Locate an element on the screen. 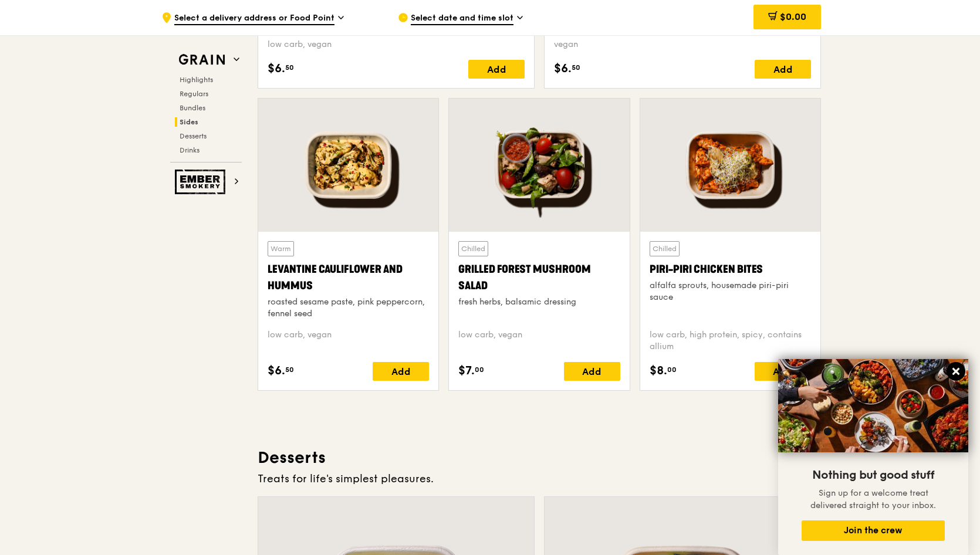 The height and width of the screenshot is (555, 980). div: roasted sesame paste, pink peppercorn, fennel seed is located at coordinates (348, 307).